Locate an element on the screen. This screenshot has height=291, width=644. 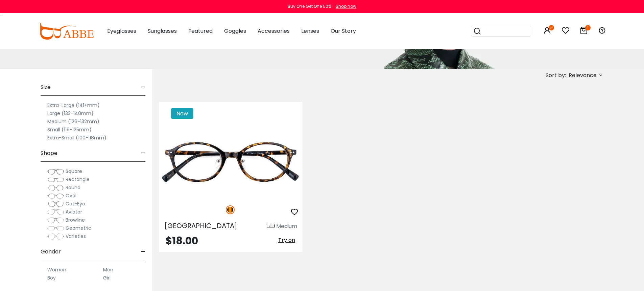
img: Rectangle.png is located at coordinates (56, 180).